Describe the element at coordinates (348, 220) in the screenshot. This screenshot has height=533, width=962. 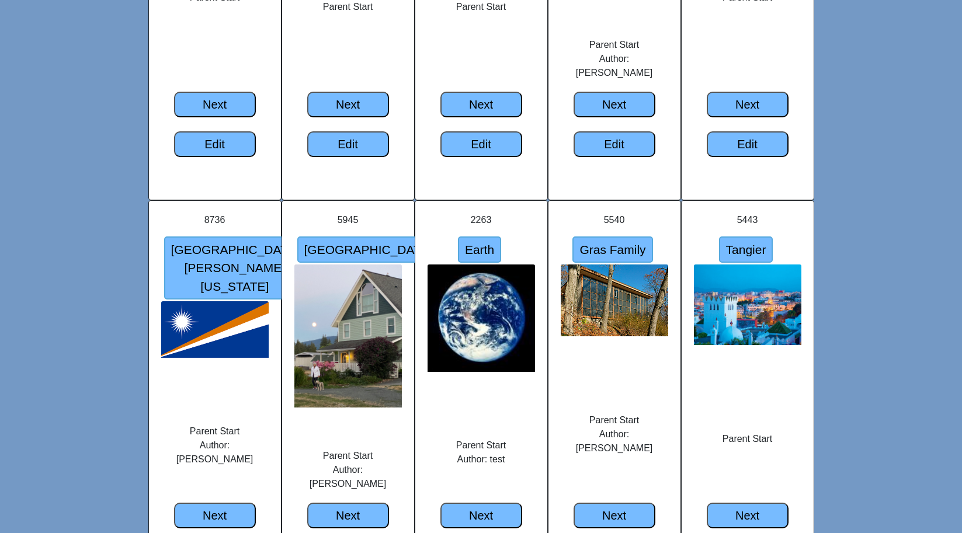
I see `p: 5945` at that location.